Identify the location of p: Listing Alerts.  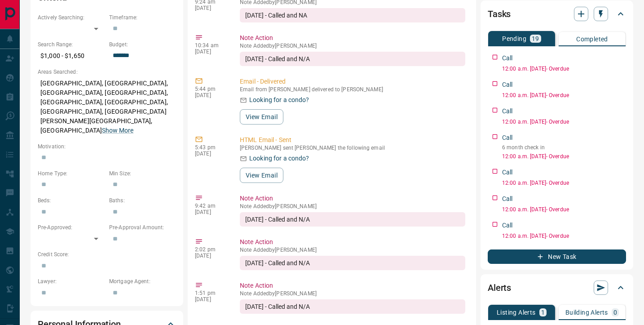
(516, 313).